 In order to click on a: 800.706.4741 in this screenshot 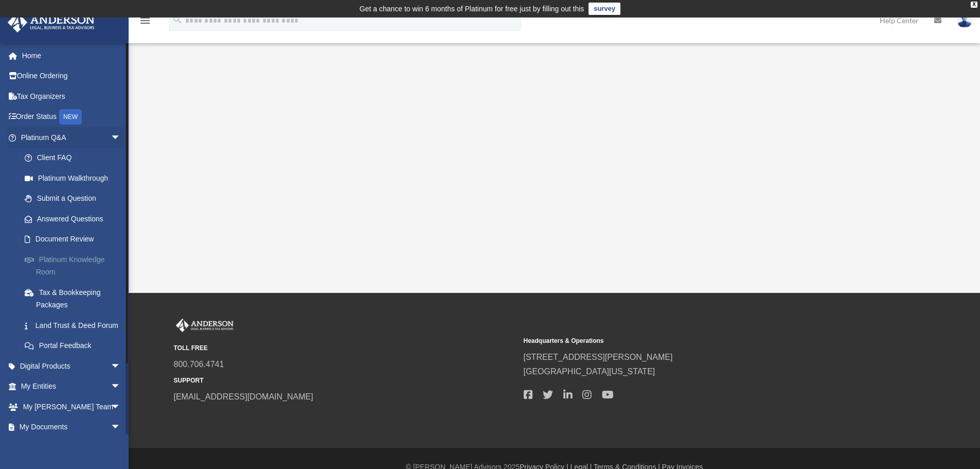, I will do `click(200, 364)`.